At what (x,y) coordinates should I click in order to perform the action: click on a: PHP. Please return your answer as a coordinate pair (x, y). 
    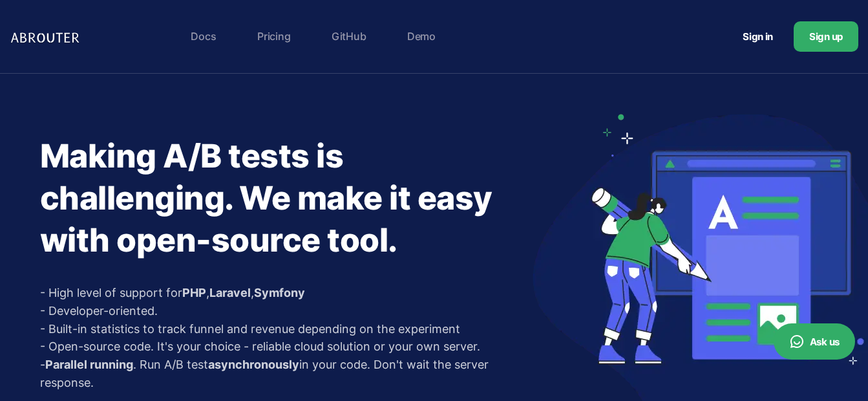
    Looking at the image, I should click on (194, 292).